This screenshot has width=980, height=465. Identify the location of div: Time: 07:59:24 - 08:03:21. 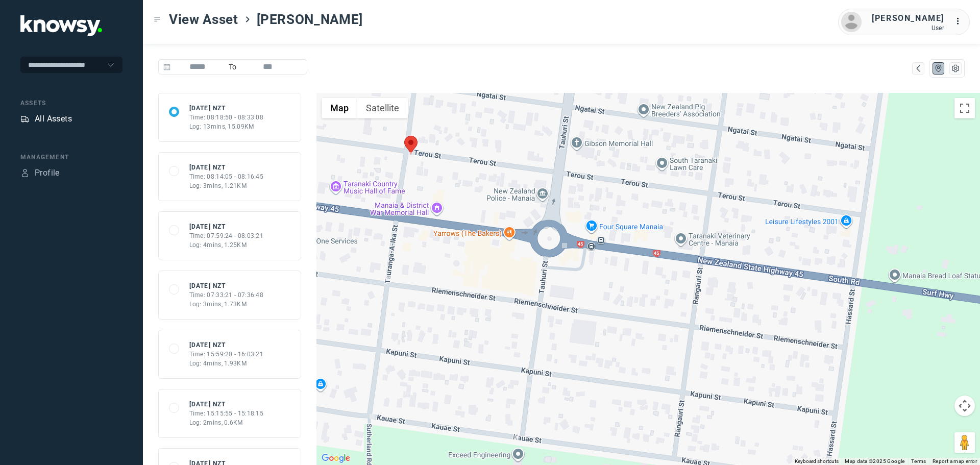
(227, 236).